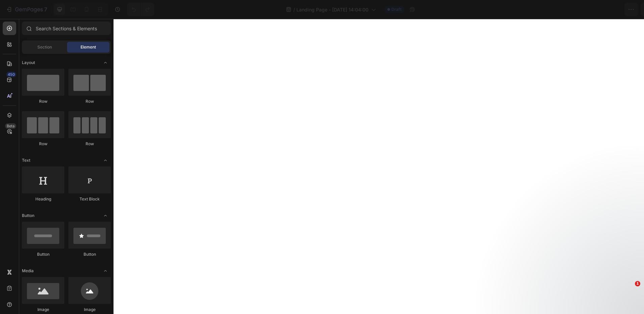  Describe the element at coordinates (26, 9) in the screenshot. I see `button: 7` at that location.